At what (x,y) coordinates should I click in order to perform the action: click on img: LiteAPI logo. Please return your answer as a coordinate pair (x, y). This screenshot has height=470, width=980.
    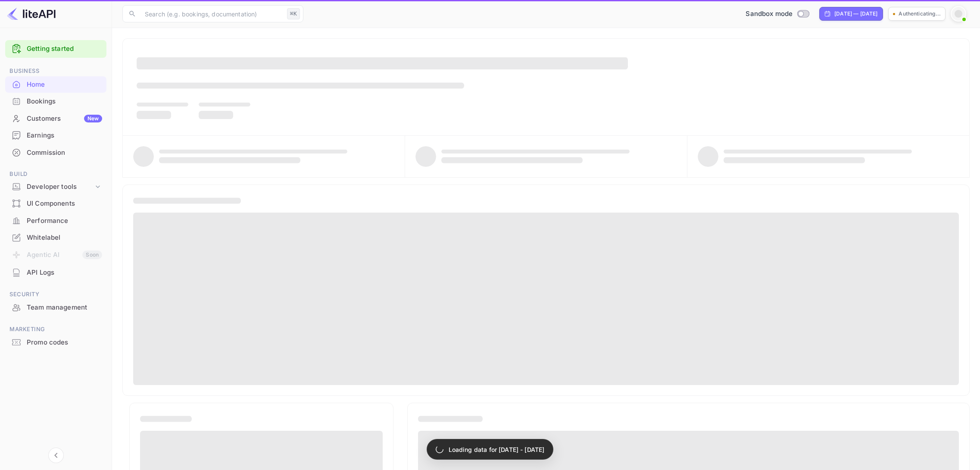
    Looking at the image, I should click on (31, 14).